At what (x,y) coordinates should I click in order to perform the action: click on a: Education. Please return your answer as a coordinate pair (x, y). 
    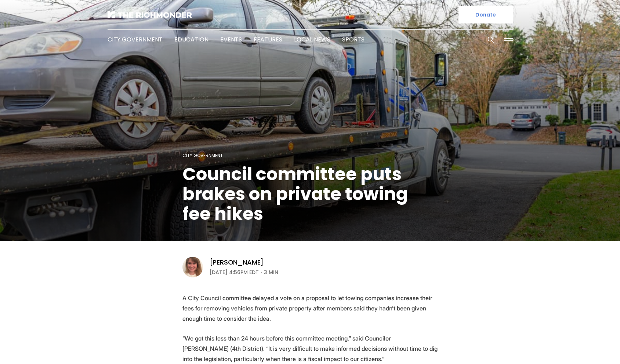
    Looking at the image, I should click on (191, 39).